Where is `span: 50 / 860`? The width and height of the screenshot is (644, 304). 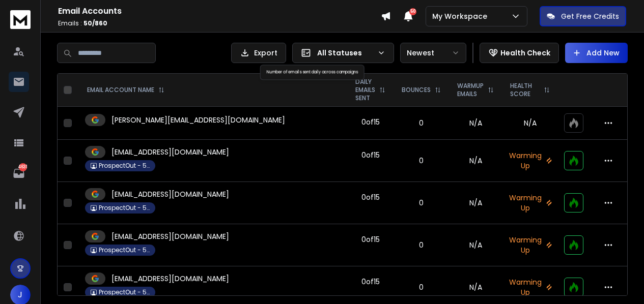
span: 50 / 860 is located at coordinates (95, 23).